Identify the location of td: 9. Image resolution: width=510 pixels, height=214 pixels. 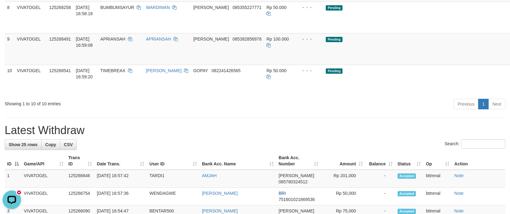
(10, 49).